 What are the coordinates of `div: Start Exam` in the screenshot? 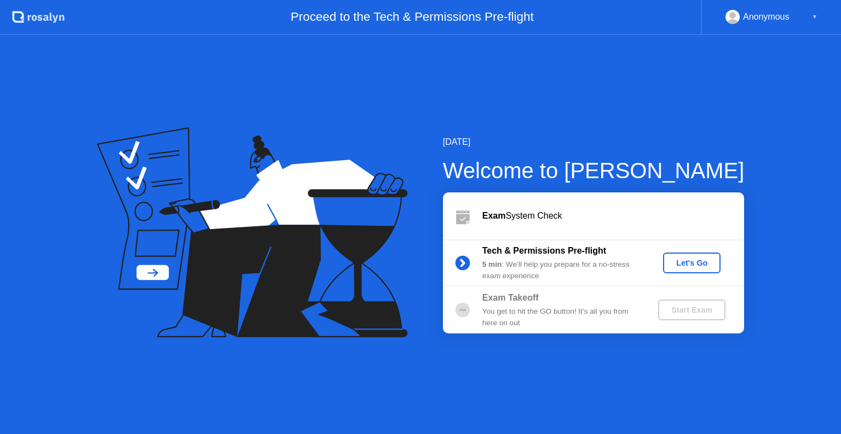 It's located at (691, 310).